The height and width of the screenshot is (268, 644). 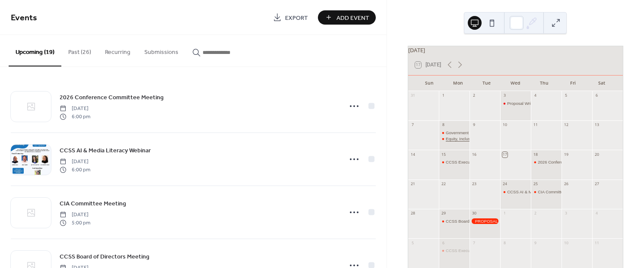 I want to click on button: Add Event, so click(x=347, y=18).